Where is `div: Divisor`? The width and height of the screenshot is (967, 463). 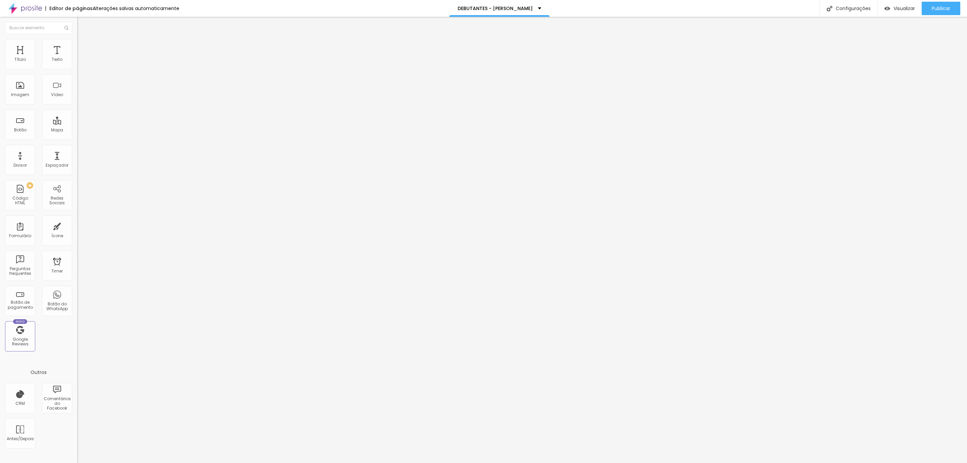
div: Divisor is located at coordinates (20, 165).